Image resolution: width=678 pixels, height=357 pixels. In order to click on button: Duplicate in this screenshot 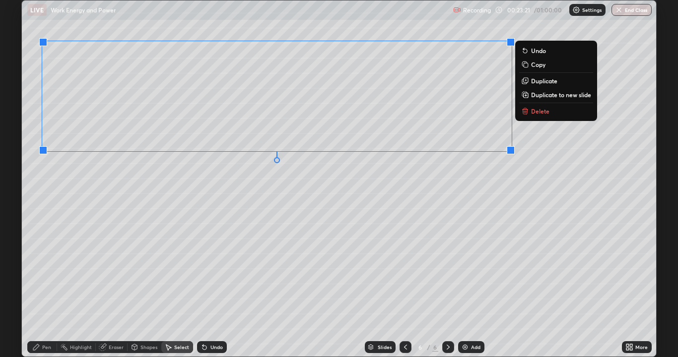, I will do `click(556, 81)`.